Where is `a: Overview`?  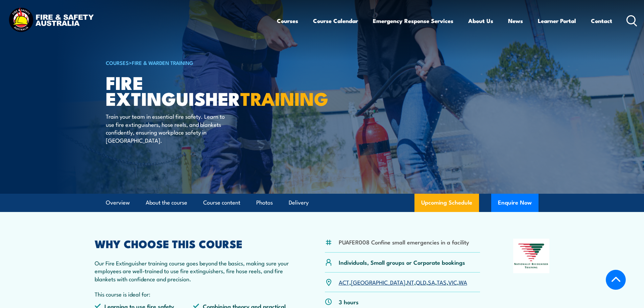 a: Overview is located at coordinates (117, 202).